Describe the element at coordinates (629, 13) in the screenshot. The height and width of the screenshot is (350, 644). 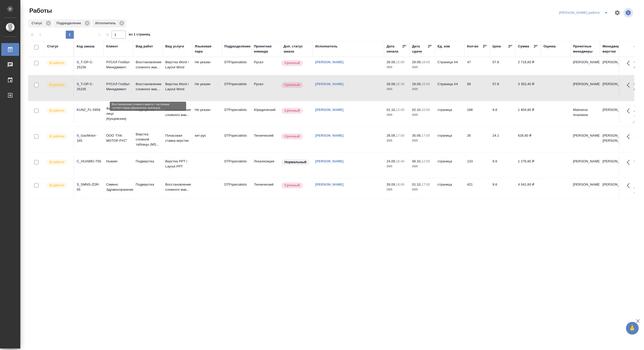
I see `span: Посмотреть информацию` at that location.